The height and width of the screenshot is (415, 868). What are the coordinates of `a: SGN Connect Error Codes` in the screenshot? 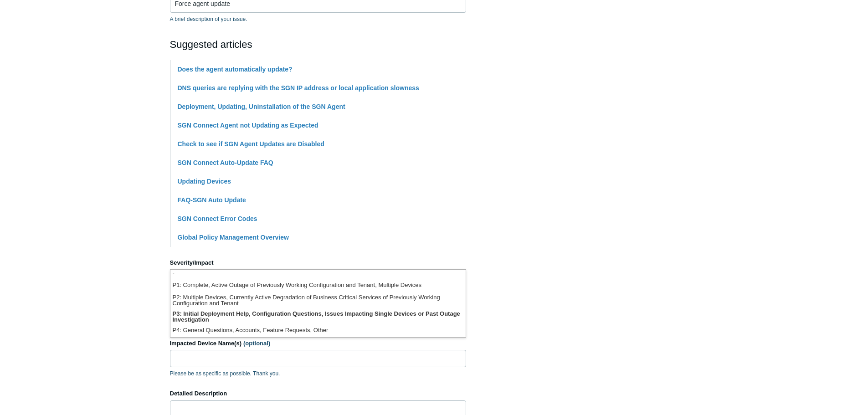 It's located at (217, 218).